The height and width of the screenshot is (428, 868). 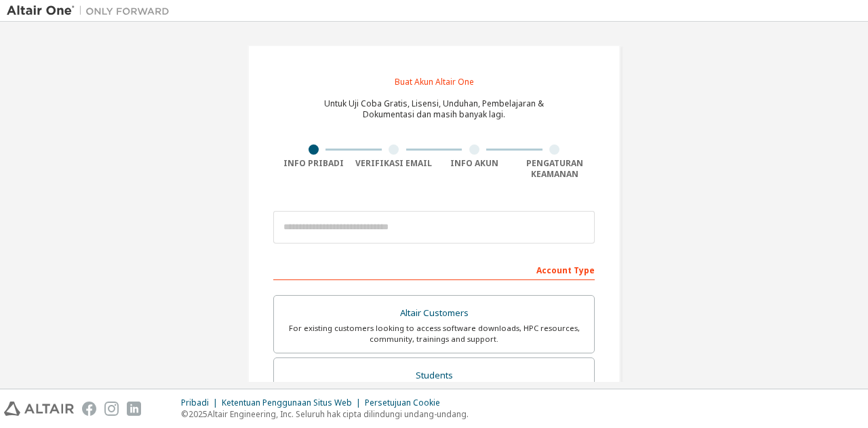 What do you see at coordinates (313, 162) in the screenshot?
I see `font: Info Pribadi` at bounding box center [313, 162].